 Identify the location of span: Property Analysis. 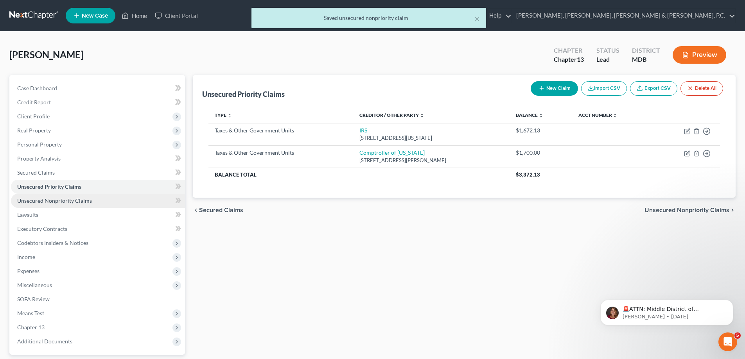
(39, 158).